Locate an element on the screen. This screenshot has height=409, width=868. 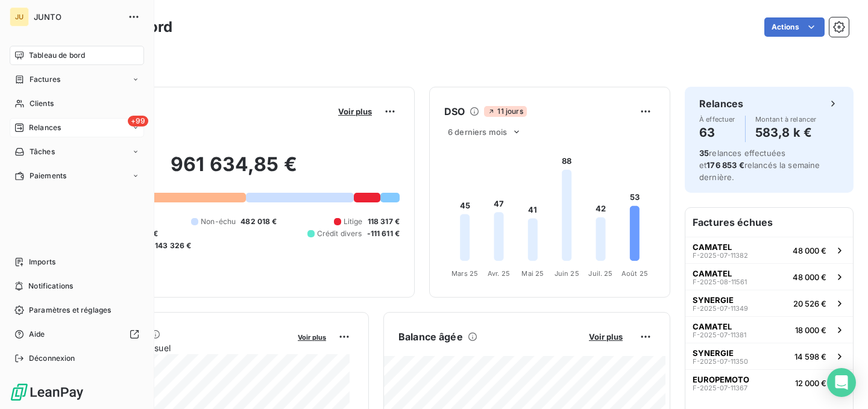
span: 6 derniers mois is located at coordinates (478, 132).